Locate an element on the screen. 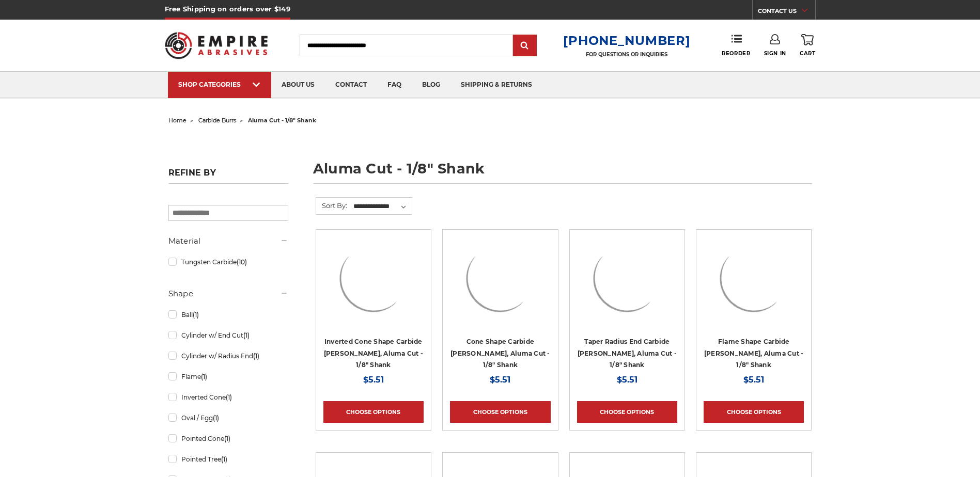 Image resolution: width=980 pixels, height=477 pixels. span: Sign In is located at coordinates (775, 53).